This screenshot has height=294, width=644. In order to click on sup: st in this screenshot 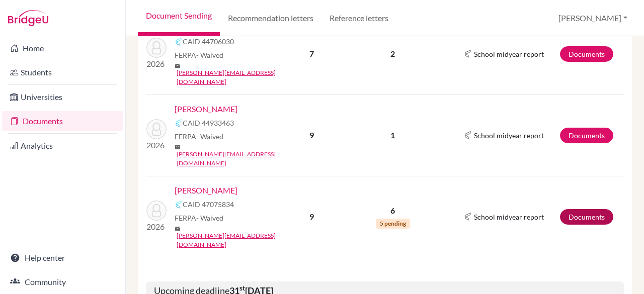, I will do `click(242, 288)`.